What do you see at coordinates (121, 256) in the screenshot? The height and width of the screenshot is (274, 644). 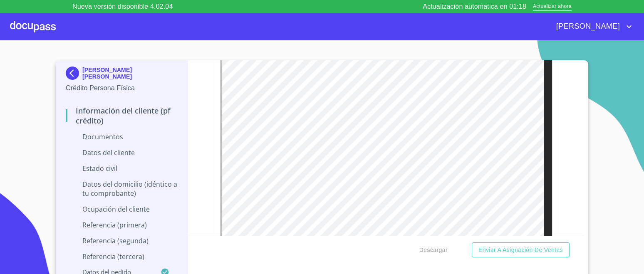 I see `p: Referencia (tercera)` at bounding box center [121, 256].